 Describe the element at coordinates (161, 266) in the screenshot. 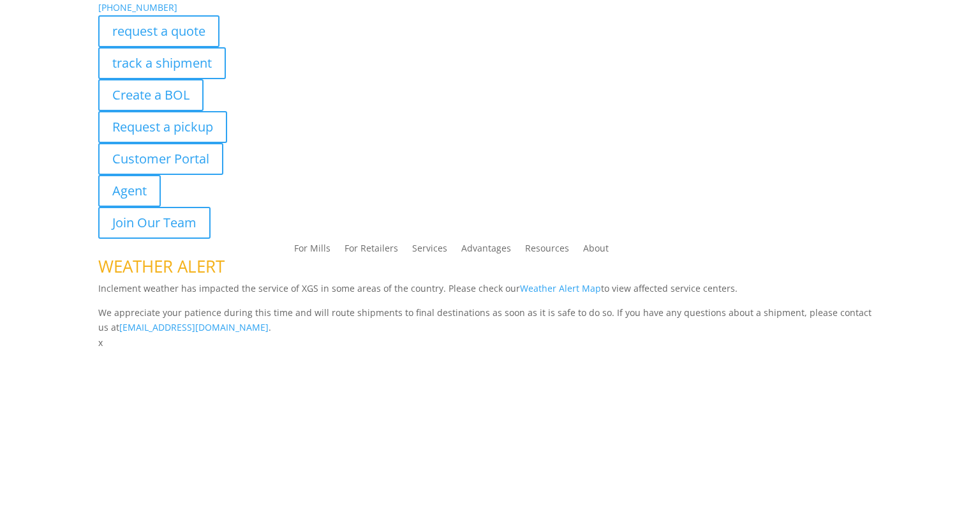

I see `span: WEATHER ALERT` at that location.